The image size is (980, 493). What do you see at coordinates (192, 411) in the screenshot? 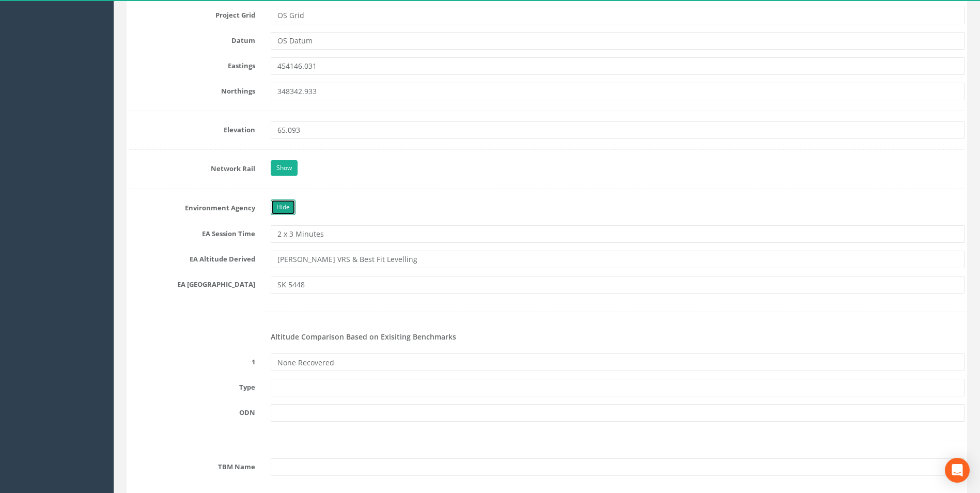
I see `label: ODN` at bounding box center [192, 411].